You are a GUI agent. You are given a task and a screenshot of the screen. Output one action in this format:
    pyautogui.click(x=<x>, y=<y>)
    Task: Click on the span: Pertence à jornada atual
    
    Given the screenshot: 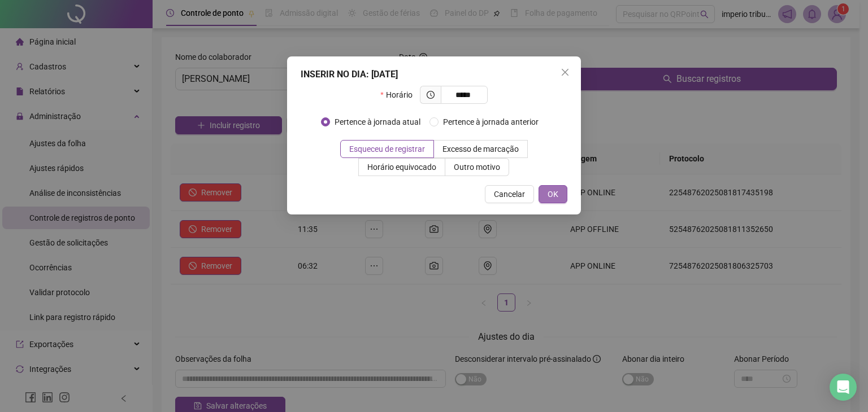 What is the action you would take?
    pyautogui.click(x=377, y=122)
    